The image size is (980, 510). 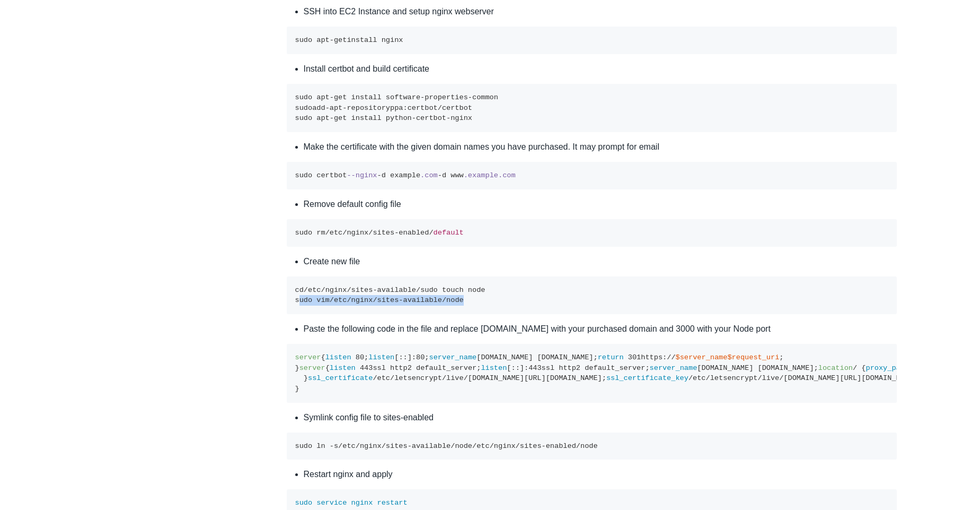 What do you see at coordinates (601, 69) in the screenshot?
I see `li: Install certbot and build certificate` at bounding box center [601, 69].